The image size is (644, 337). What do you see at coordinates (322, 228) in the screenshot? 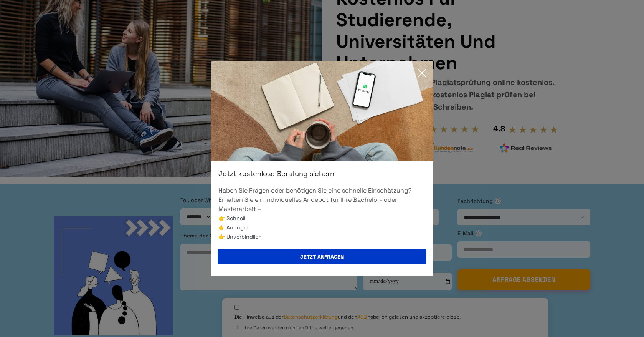
I see `li: 👉 Anonym` at bounding box center [322, 228].